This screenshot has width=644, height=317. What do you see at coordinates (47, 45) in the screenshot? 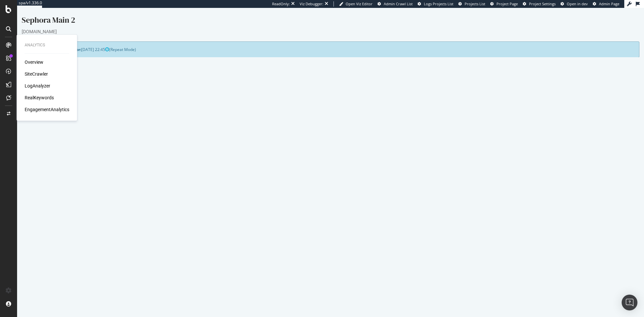
I see `div: Analytics` at bounding box center [47, 45].